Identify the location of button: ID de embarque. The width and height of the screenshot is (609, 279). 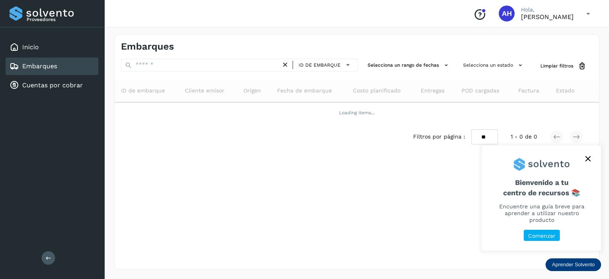
(325, 65).